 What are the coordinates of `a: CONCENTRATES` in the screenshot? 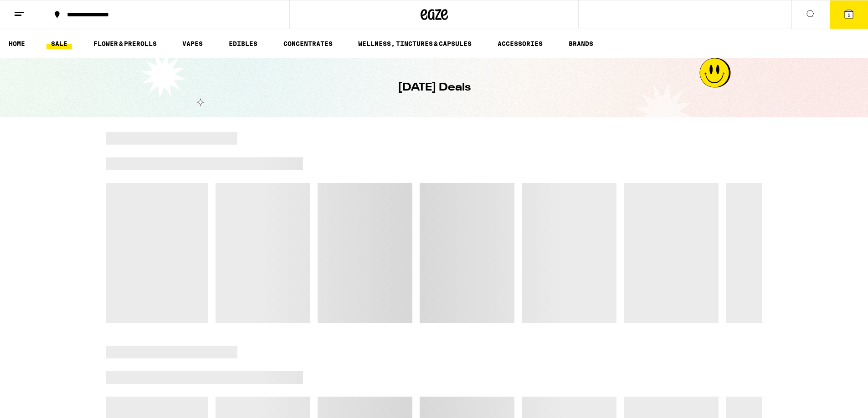 It's located at (308, 43).